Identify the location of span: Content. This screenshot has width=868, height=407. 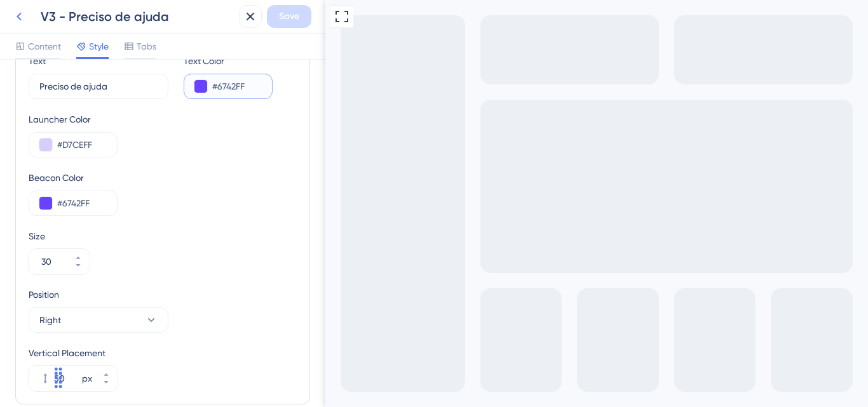
(44, 46).